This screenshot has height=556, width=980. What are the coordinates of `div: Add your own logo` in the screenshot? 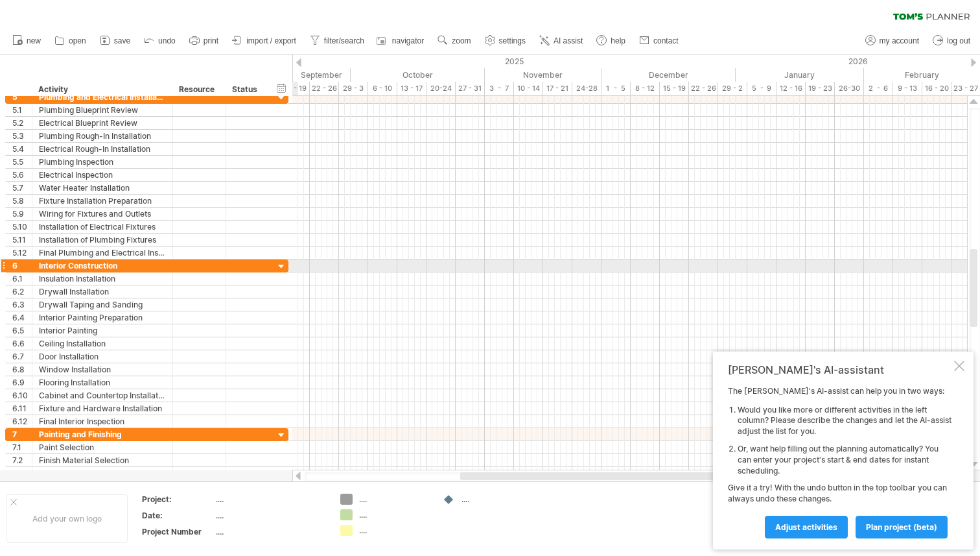 It's located at (67, 518).